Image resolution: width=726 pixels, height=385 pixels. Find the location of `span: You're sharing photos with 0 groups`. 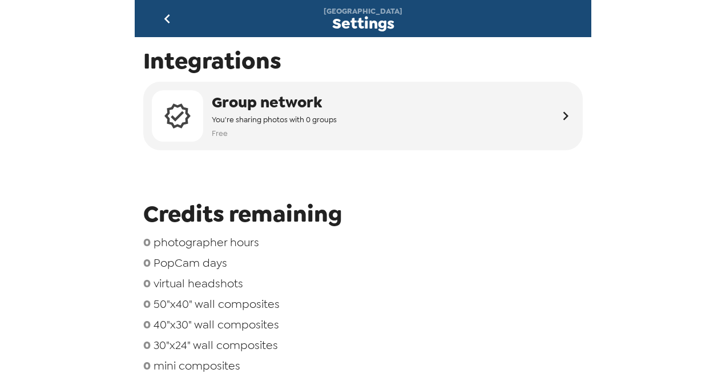

span: You're sharing photos with 0 groups is located at coordinates (274, 119).